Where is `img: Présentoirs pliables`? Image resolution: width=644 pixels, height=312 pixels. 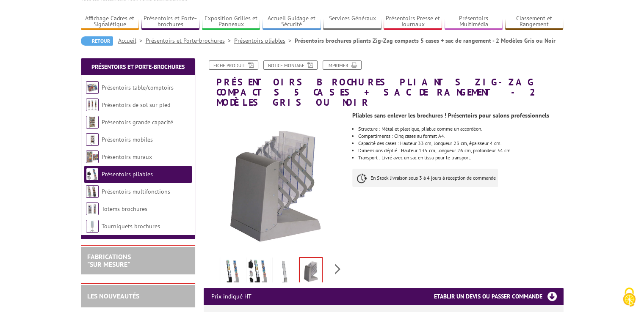 img: Présentoirs pliables is located at coordinates (92, 174).